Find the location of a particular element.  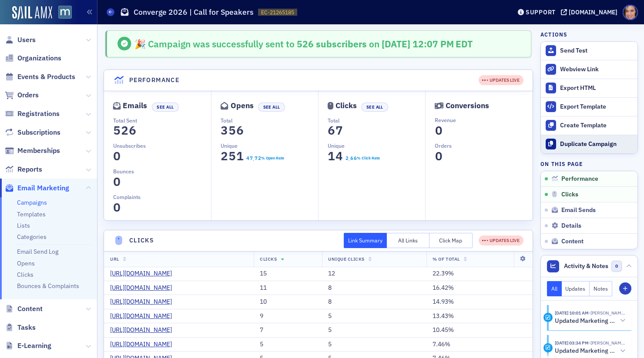

div: Export HTML is located at coordinates (596, 88).